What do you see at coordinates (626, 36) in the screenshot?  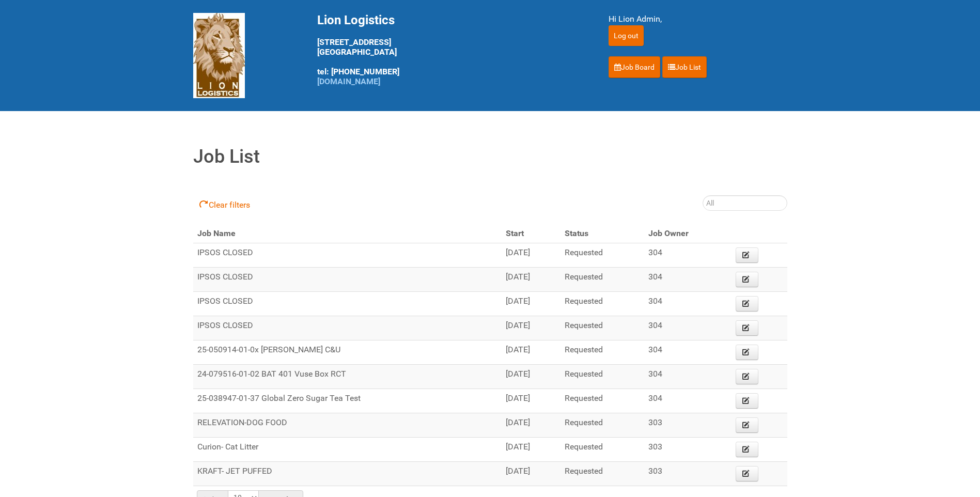 I see `input: Log out` at bounding box center [626, 36].